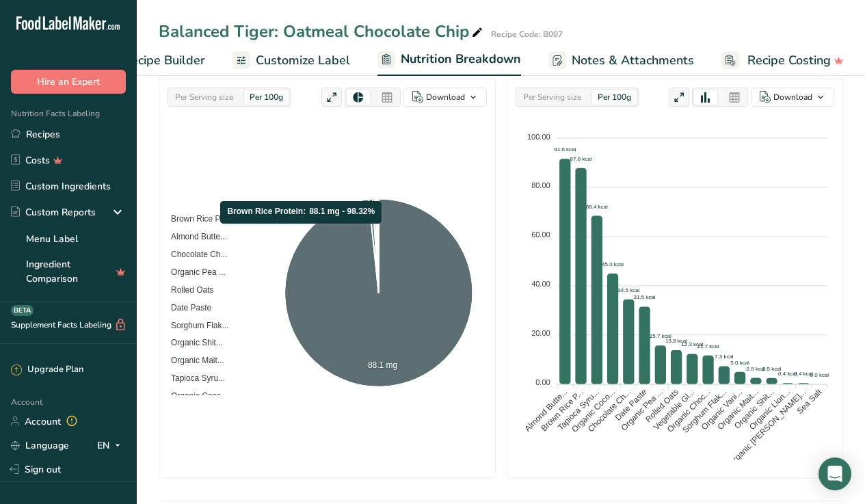 The height and width of the screenshot is (504, 865). Describe the element at coordinates (754, 408) in the screenshot. I see `tspan: Organic Shit...` at that location.